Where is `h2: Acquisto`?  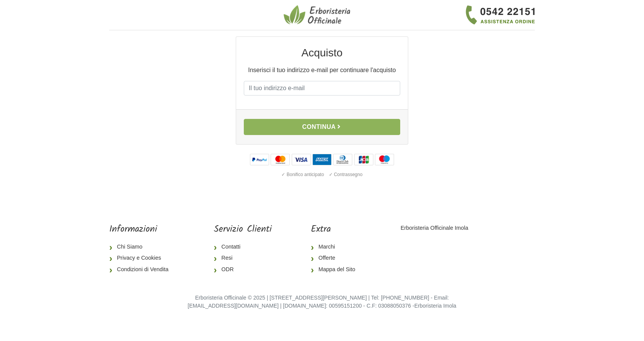 h2: Acquisto is located at coordinates (322, 52).